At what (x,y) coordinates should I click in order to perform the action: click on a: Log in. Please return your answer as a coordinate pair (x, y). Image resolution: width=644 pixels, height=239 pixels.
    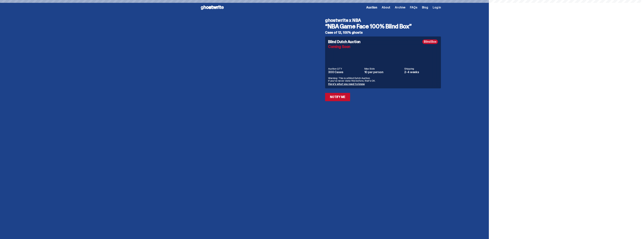
    Looking at the image, I should click on (437, 7).